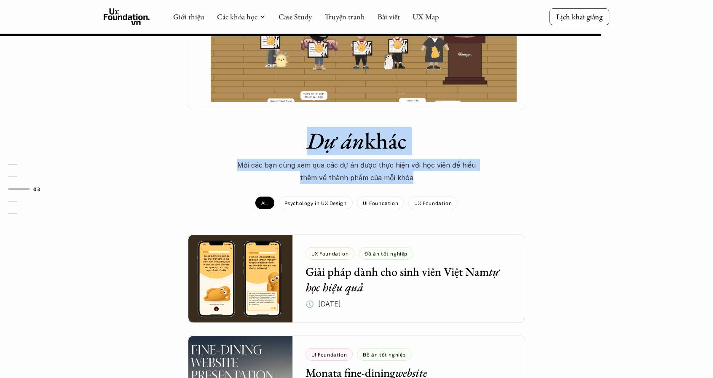  What do you see at coordinates (579, 16) in the screenshot?
I see `p: Lịch khai giảng` at bounding box center [579, 16].